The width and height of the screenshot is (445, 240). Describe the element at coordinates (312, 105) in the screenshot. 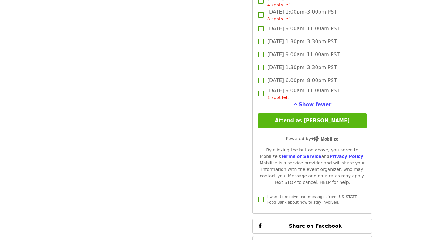

I see `button: See more timeslots` at that location.